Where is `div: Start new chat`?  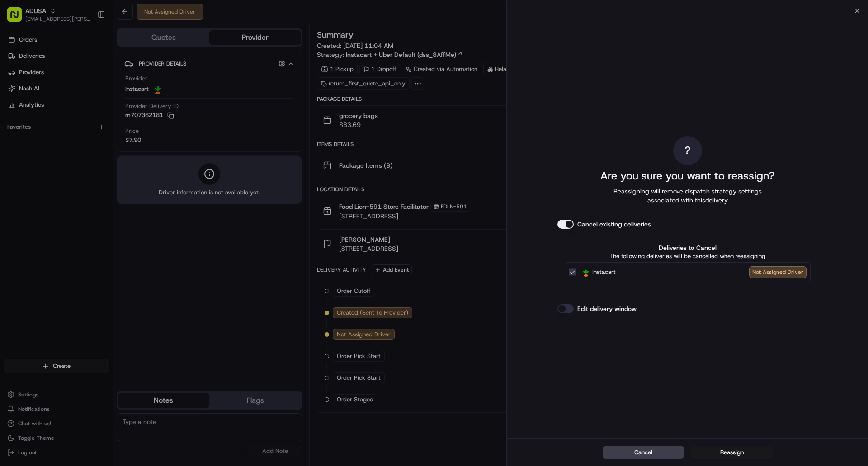
div: Start new chat is located at coordinates (90, 90).